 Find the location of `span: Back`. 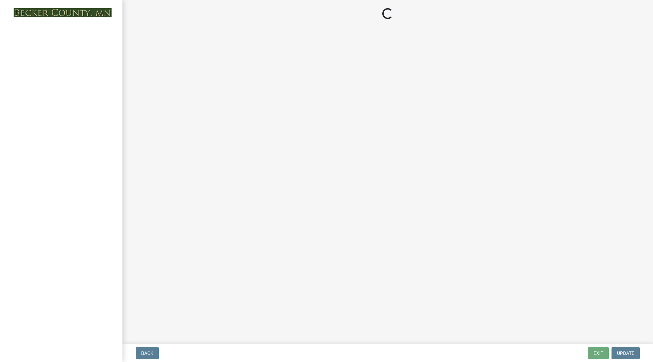

span: Back is located at coordinates (147, 353).